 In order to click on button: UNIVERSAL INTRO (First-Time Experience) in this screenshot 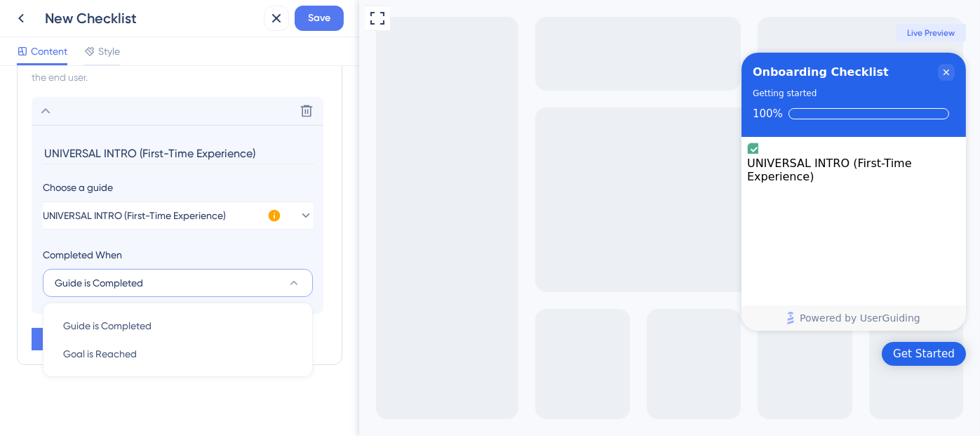, I will do `click(177, 215)`.